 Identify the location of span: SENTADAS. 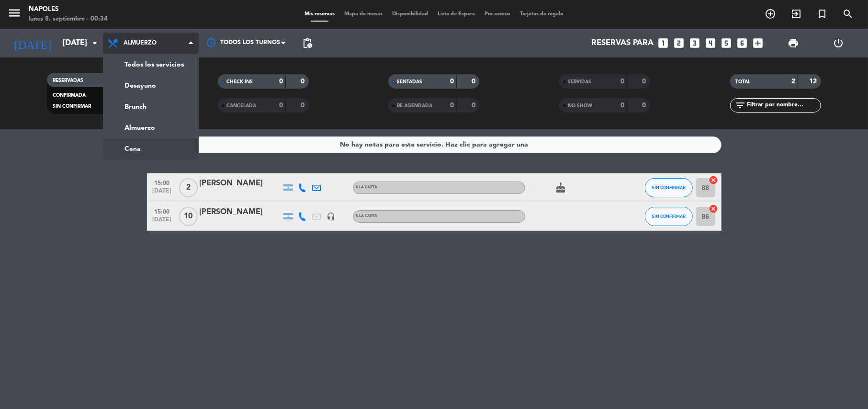
(410, 82).